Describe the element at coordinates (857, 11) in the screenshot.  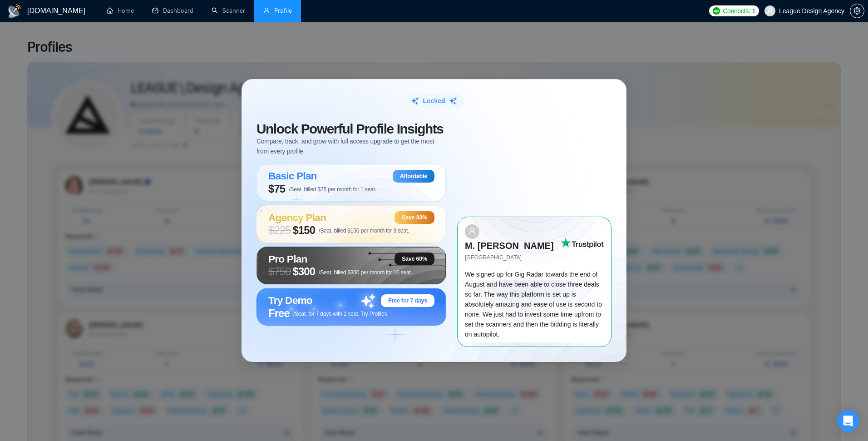
I see `button: setting` at that location.